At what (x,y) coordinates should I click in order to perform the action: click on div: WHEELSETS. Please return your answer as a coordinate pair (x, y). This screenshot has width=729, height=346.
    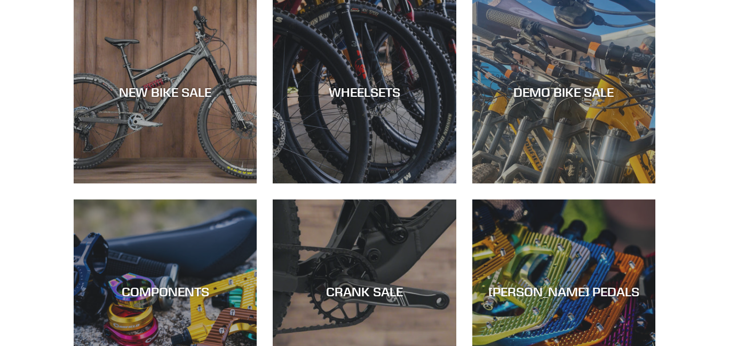
    Looking at the image, I should click on (364, 91).